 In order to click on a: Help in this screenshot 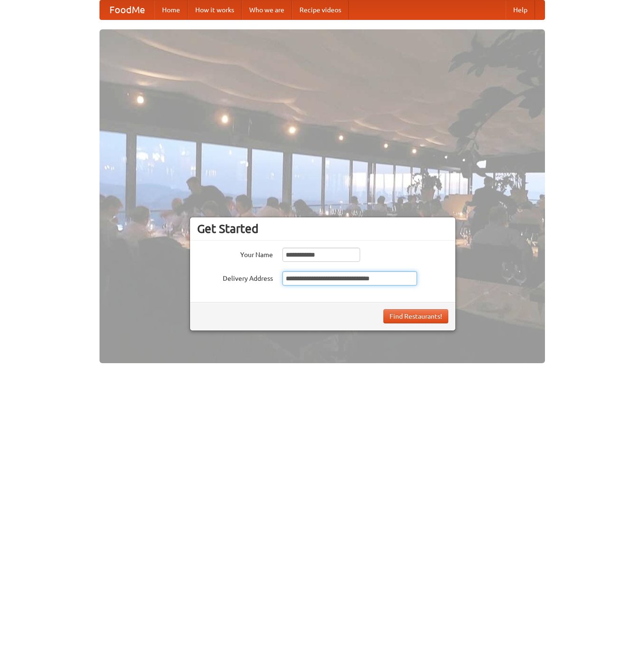, I will do `click(520, 10)`.